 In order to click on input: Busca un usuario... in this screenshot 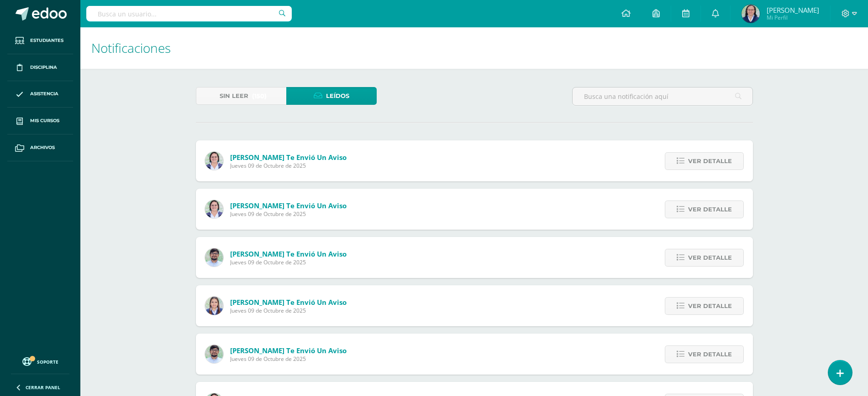, I will do `click(189, 14)`.